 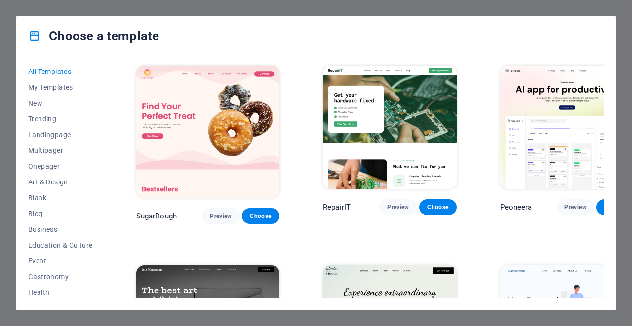 What do you see at coordinates (60, 151) in the screenshot?
I see `button: Multipager` at bounding box center [60, 151].